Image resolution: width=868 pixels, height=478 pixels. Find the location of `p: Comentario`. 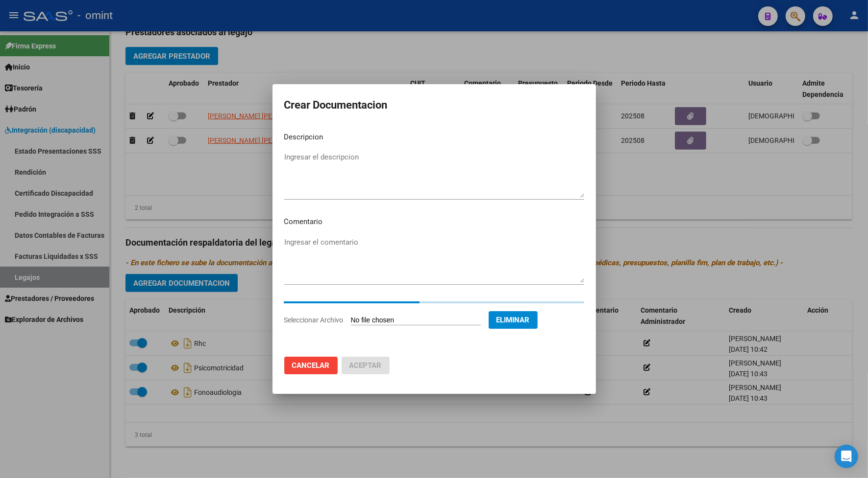

p: Comentario is located at coordinates (434, 222).